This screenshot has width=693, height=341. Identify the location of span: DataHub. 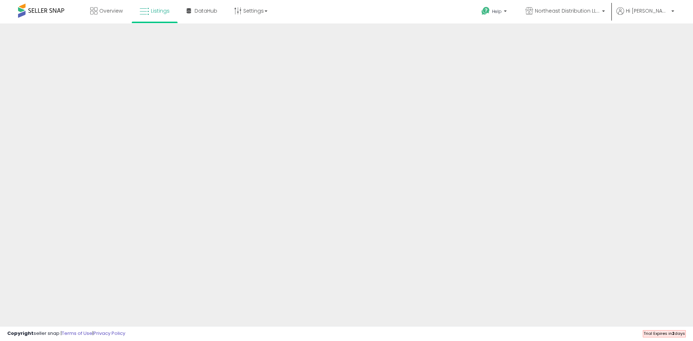
(206, 11).